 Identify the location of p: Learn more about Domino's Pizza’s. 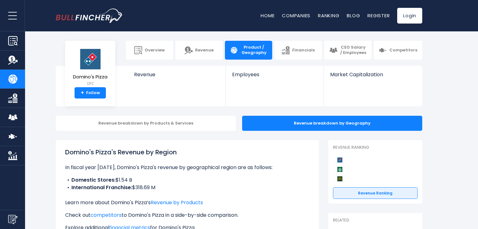
(187, 203).